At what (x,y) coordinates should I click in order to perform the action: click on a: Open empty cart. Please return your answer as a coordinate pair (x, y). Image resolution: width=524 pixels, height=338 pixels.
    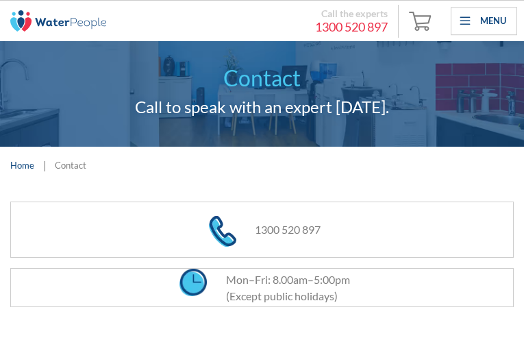
    Looking at the image, I should click on (422, 21).